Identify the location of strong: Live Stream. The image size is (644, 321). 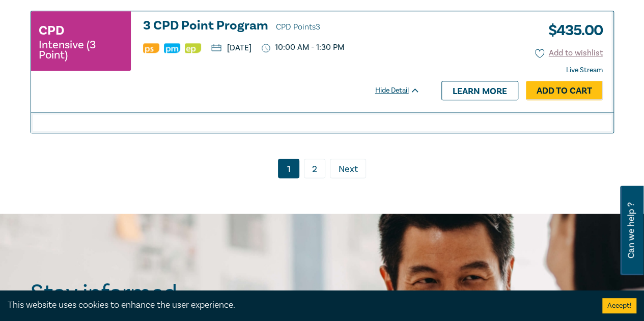
(585, 70).